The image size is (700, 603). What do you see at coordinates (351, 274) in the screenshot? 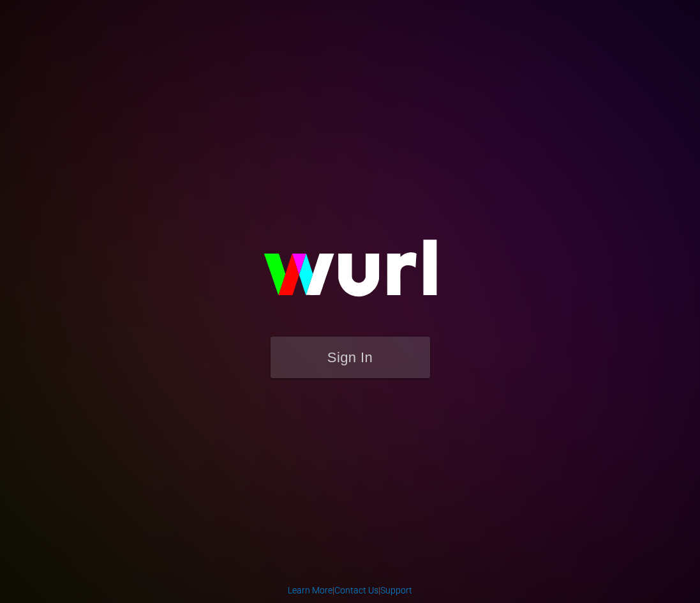
I see `img: wurl-logo-on-black-223613ac3d8ba8fe6dc639794a292ebdb59501304c7dfd60c99c58986ef67473.svg` at bounding box center [351, 274].